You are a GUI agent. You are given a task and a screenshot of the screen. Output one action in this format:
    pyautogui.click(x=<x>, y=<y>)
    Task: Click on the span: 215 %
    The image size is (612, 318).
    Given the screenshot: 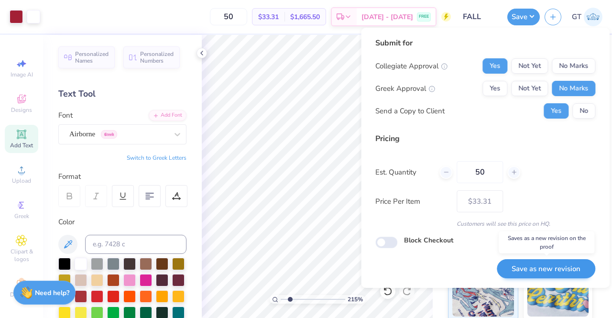 What is the action you would take?
    pyautogui.click(x=355, y=299)
    